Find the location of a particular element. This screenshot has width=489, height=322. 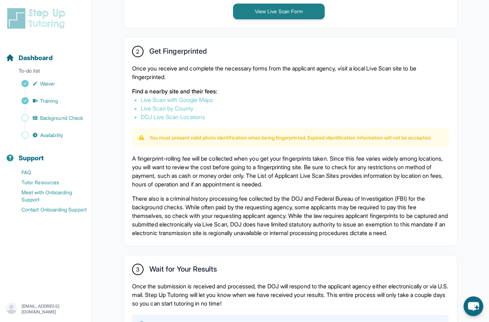

p: There also is a criminal history processing fee collected by the DOJ and Federal Bureau of Invest... is located at coordinates (290, 216).